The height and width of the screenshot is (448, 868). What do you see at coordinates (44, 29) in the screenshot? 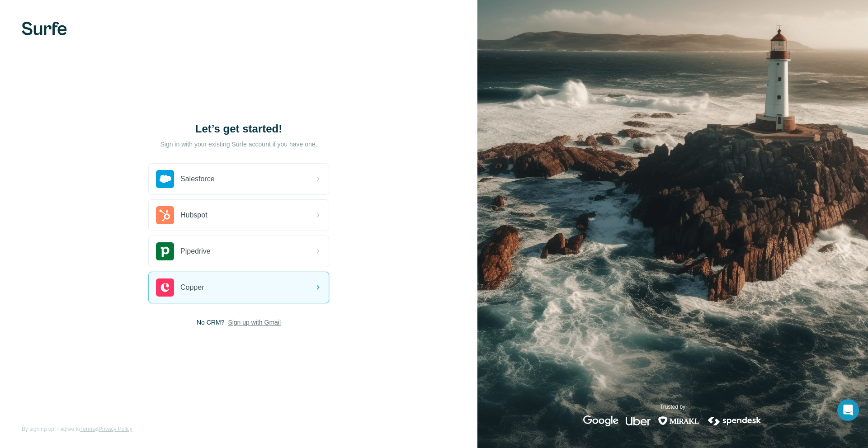
I see `img: Surfe's logo` at bounding box center [44, 29].